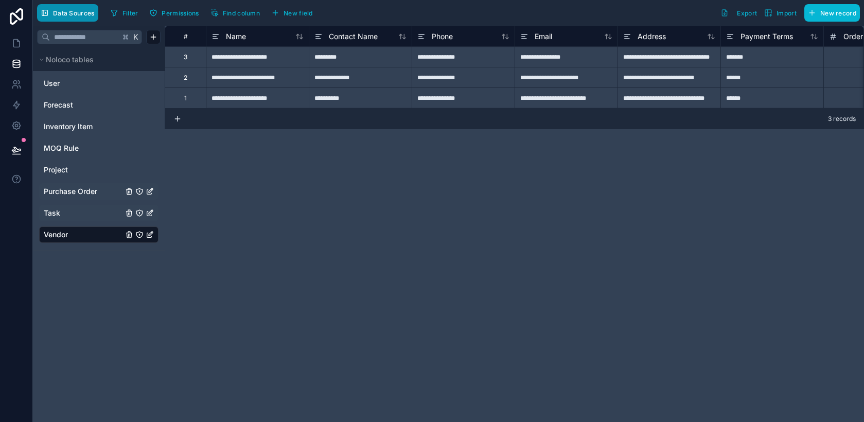 Image resolution: width=864 pixels, height=422 pixels. What do you see at coordinates (83, 148) in the screenshot?
I see `a: MOQ Rule` at bounding box center [83, 148].